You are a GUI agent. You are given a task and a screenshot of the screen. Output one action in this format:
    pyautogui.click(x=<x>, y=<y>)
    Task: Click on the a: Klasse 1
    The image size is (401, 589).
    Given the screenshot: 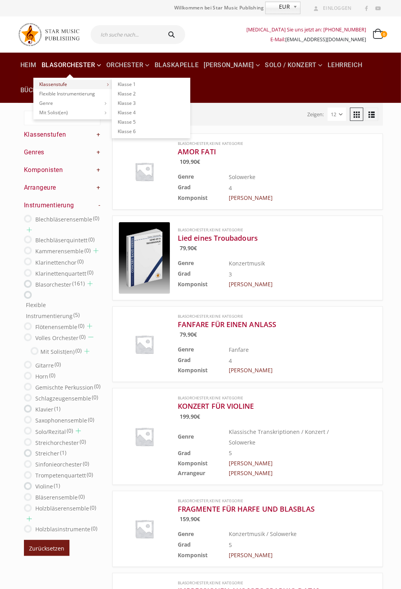 What is the action you would take?
    pyautogui.click(x=151, y=84)
    